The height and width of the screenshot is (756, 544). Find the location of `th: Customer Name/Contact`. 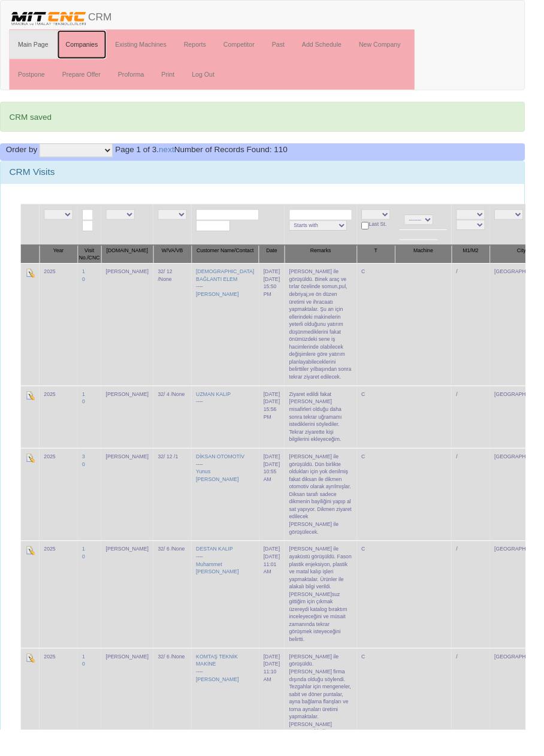

th: Customer Name/Contact is located at coordinates (233, 264).